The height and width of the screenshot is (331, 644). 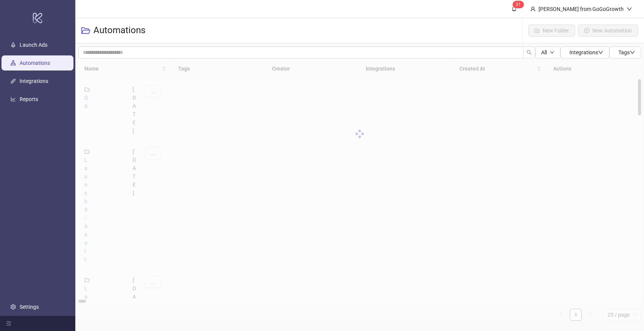 What do you see at coordinates (533, 9) in the screenshot?
I see `span: user` at bounding box center [533, 9].